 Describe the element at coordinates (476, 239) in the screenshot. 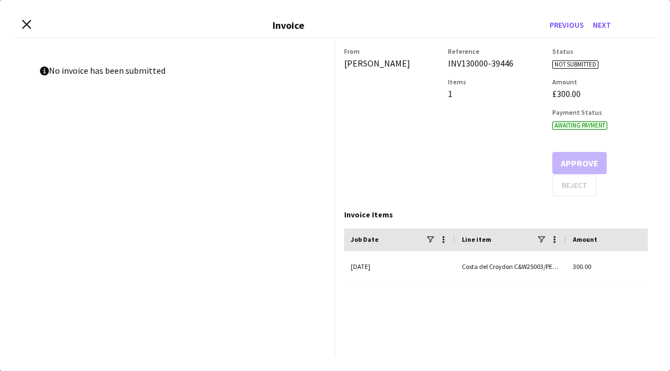

I see `span: Line item` at that location.